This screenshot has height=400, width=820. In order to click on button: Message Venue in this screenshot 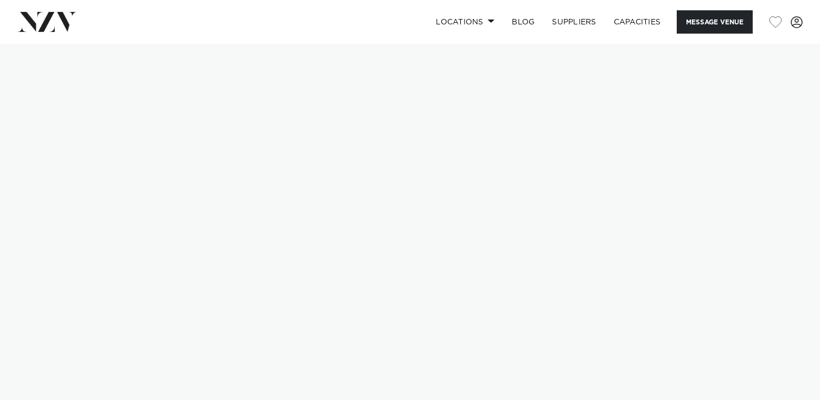, I will do `click(714, 22)`.